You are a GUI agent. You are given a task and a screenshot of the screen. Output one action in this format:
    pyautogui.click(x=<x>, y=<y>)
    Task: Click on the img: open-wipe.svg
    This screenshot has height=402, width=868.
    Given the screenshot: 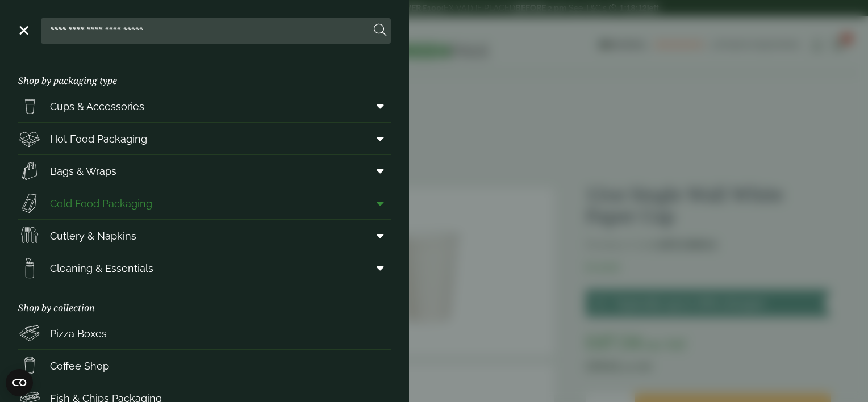 What is the action you would take?
    pyautogui.click(x=30, y=267)
    